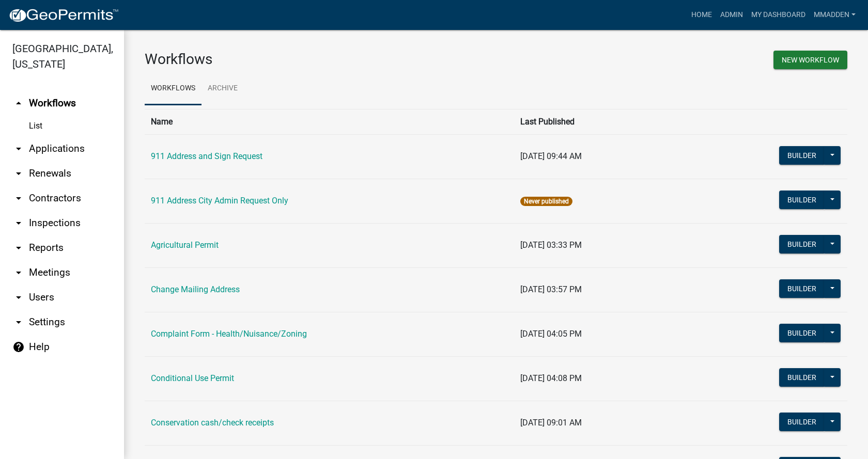 The height and width of the screenshot is (459, 868). Describe the element at coordinates (220, 200) in the screenshot. I see `a: 911 Address City Admin Request Only` at that location.